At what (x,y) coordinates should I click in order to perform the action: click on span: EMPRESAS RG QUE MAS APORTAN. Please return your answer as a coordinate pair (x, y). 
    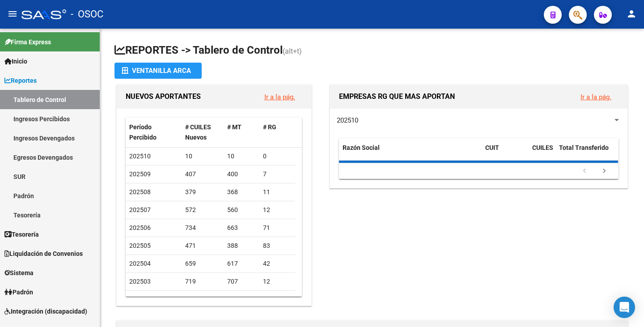
    Looking at the image, I should click on (396, 96).